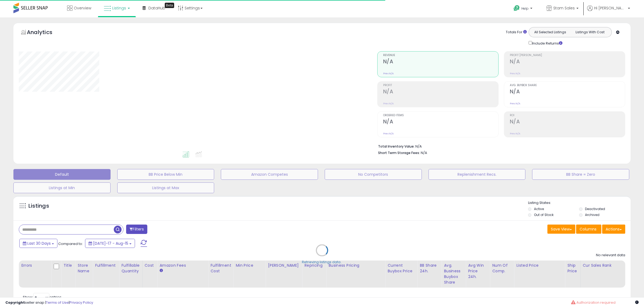 The image size is (644, 308). I want to click on li: N/A, so click(500, 146).